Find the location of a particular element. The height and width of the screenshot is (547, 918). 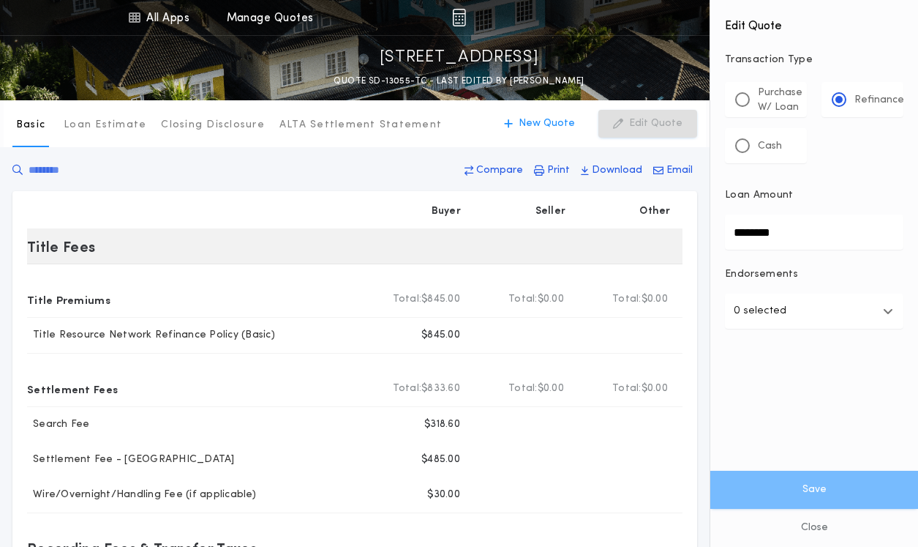

p: Endorsements is located at coordinates (814, 274).